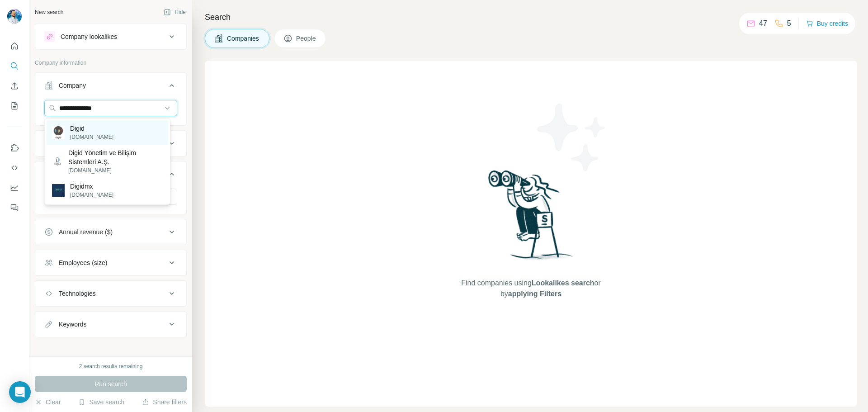 The width and height of the screenshot is (868, 412). Describe the element at coordinates (73, 324) in the screenshot. I see `div: Keywords` at that location.